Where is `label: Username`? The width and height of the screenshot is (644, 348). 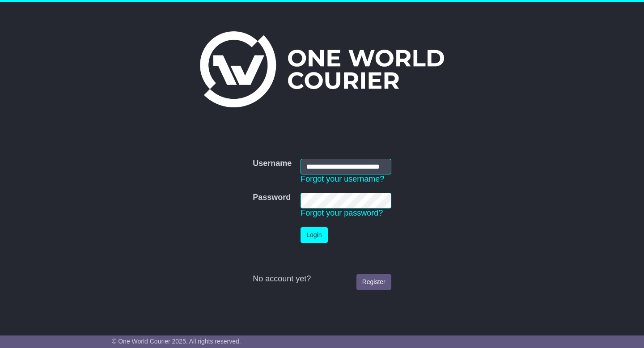 label: Username is located at coordinates (272, 164).